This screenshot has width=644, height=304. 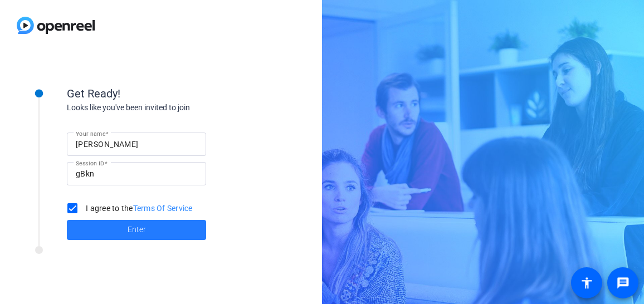 What do you see at coordinates (90, 134) in the screenshot?
I see `mat-label: Your name` at bounding box center [90, 134].